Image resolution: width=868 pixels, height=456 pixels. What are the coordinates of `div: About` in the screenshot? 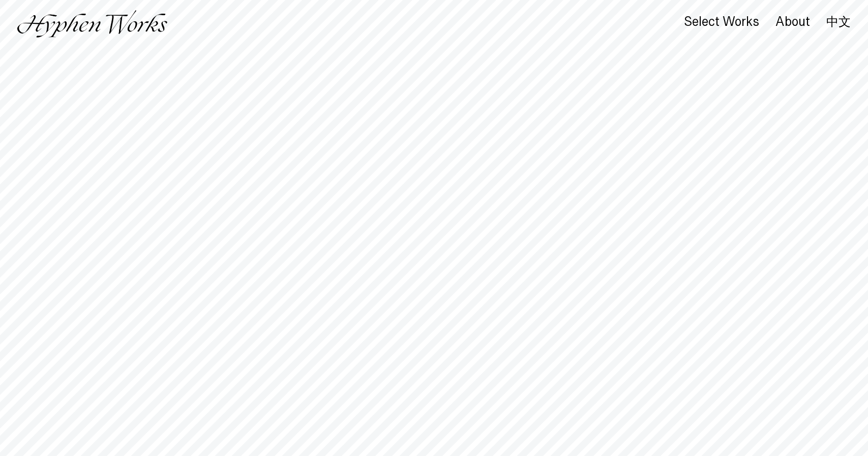 It's located at (793, 22).